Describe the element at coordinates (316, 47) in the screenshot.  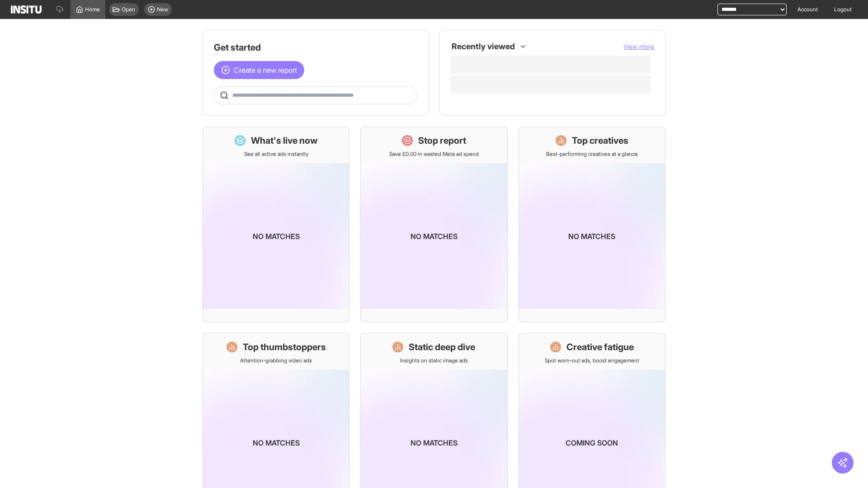
I see `h1: Get started` at that location.